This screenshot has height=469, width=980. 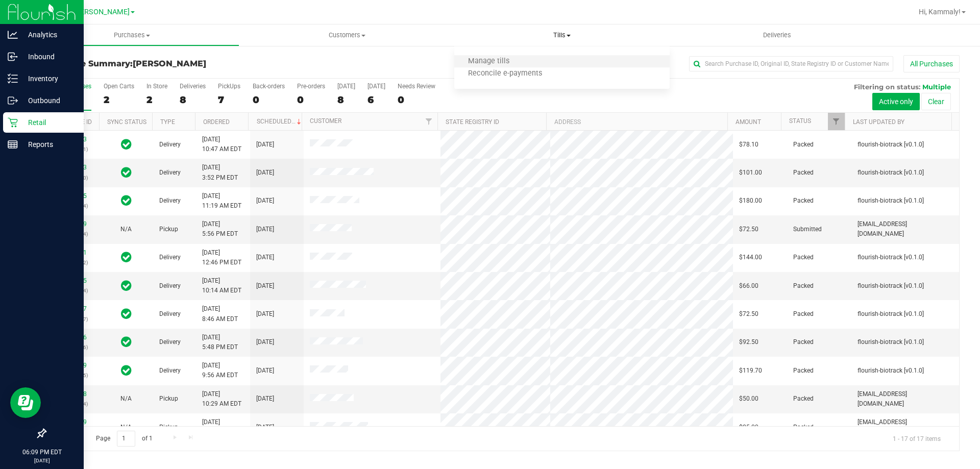 What do you see at coordinates (346, 36) in the screenshot?
I see `a: Customers` at bounding box center [346, 36].